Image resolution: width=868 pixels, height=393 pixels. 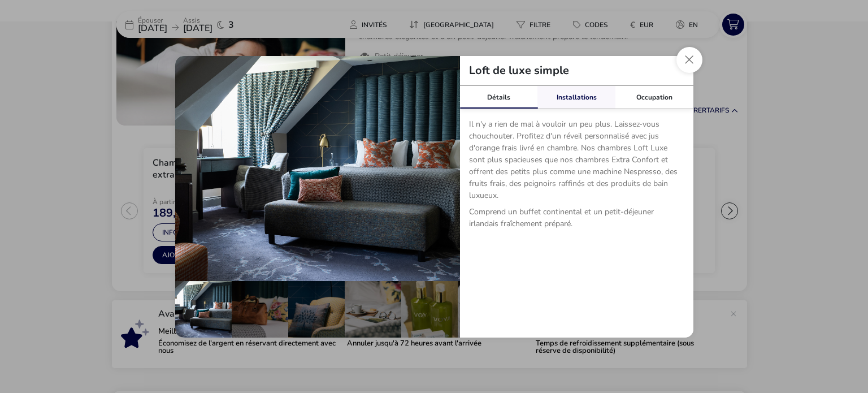 What do you see at coordinates (317, 168) in the screenshot?
I see `img: fc66f50458867a4ff90386beeea730469a721b530d40e2a70f6e2d7426766345` at bounding box center [317, 168].